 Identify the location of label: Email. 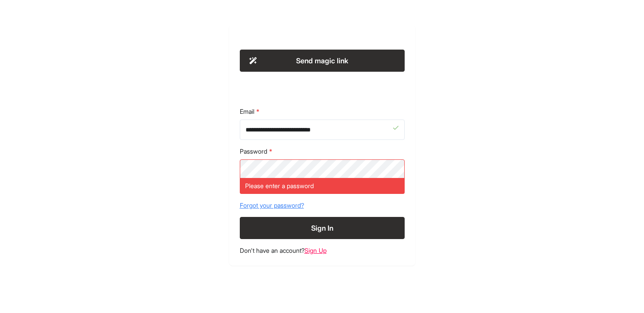
(322, 112).